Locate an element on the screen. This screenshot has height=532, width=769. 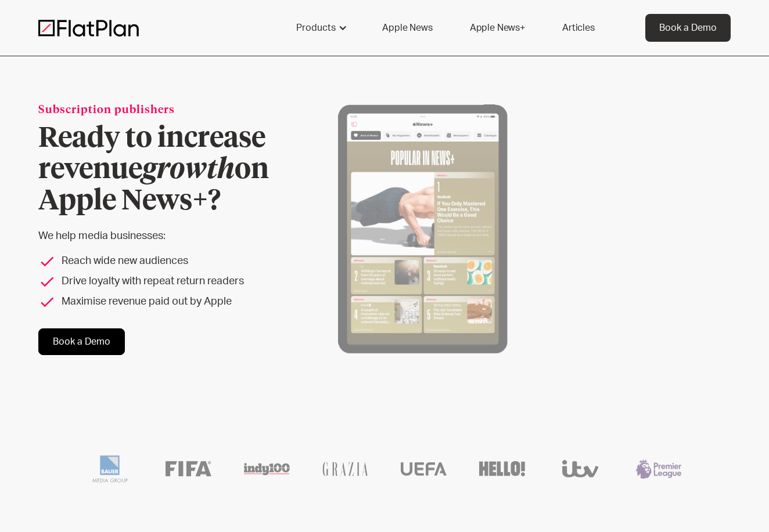
h1: Ready to increase revenue on Apple News+? is located at coordinates (163, 170).